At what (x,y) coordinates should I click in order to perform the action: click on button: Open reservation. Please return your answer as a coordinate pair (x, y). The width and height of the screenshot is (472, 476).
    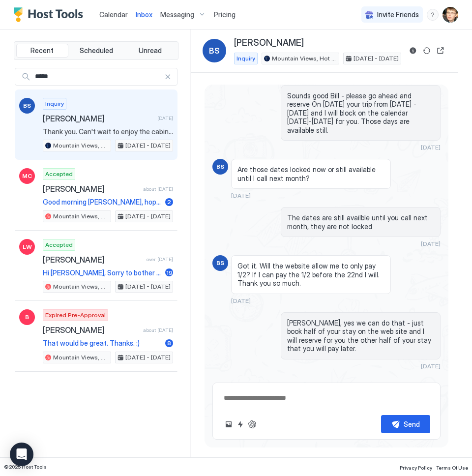
    Looking at the image, I should click on (440, 51).